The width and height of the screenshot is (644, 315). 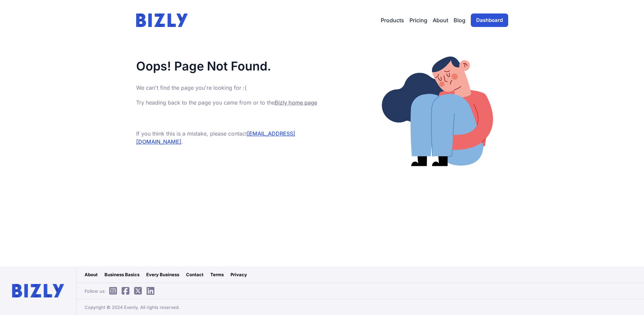 What do you see at coordinates (132, 307) in the screenshot?
I see `span: Copyright © 2024 Evenly. All rights reserved.` at bounding box center [132, 307].